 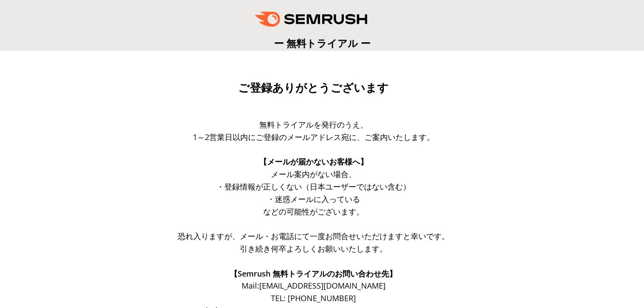 I want to click on span: メール案内がない場合、, so click(x=313, y=174).